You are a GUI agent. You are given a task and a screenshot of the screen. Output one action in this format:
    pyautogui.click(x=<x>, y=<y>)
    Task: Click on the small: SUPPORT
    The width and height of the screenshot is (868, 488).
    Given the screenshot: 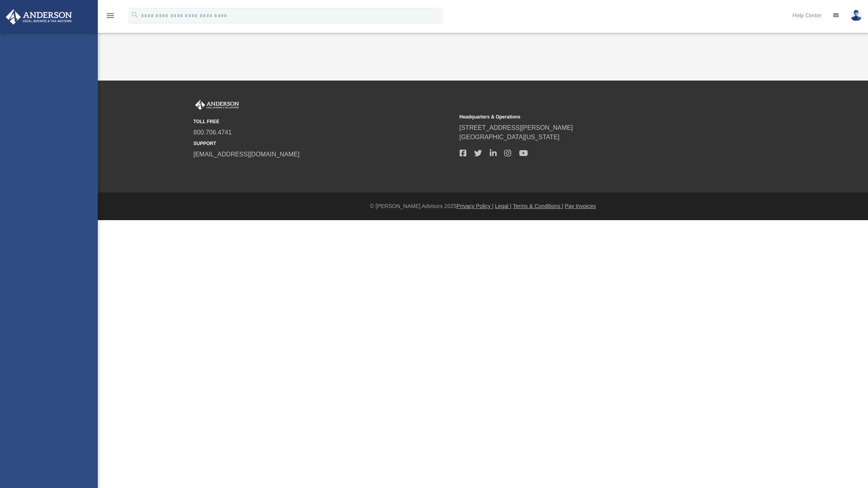 What is the action you would take?
    pyautogui.click(x=324, y=144)
    